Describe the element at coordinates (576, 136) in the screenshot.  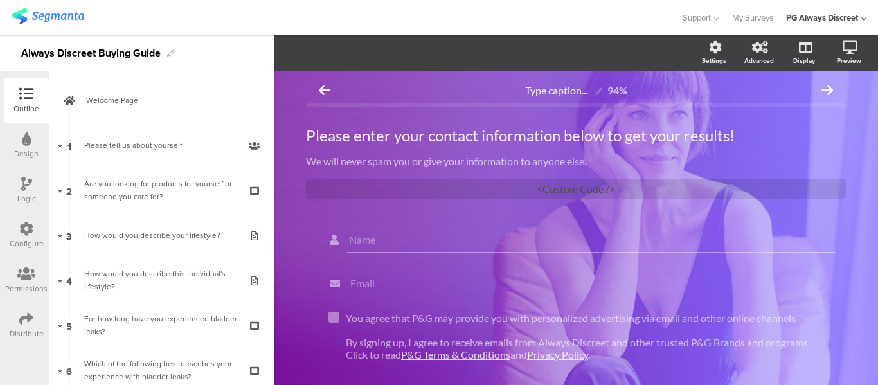
I see `p: Please enter your contact information below to get your results!` at that location.